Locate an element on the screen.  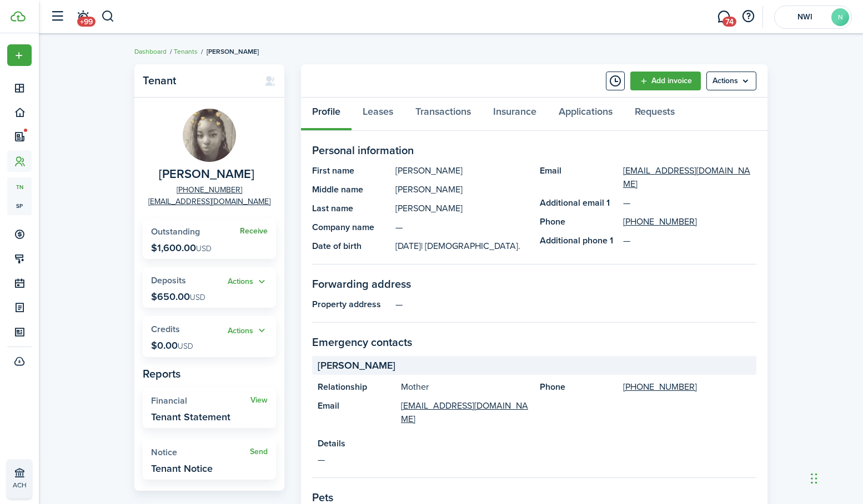
a: Receive is located at coordinates (254, 231).